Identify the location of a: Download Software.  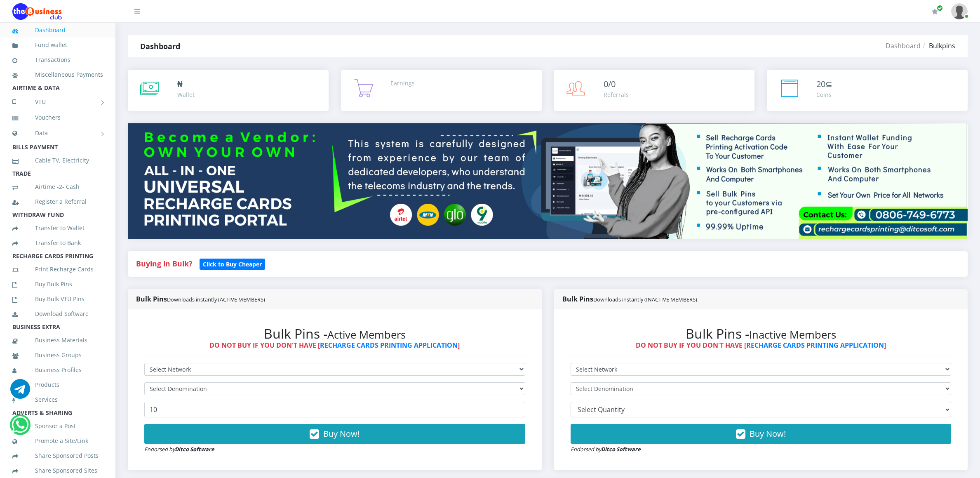
(57, 314).